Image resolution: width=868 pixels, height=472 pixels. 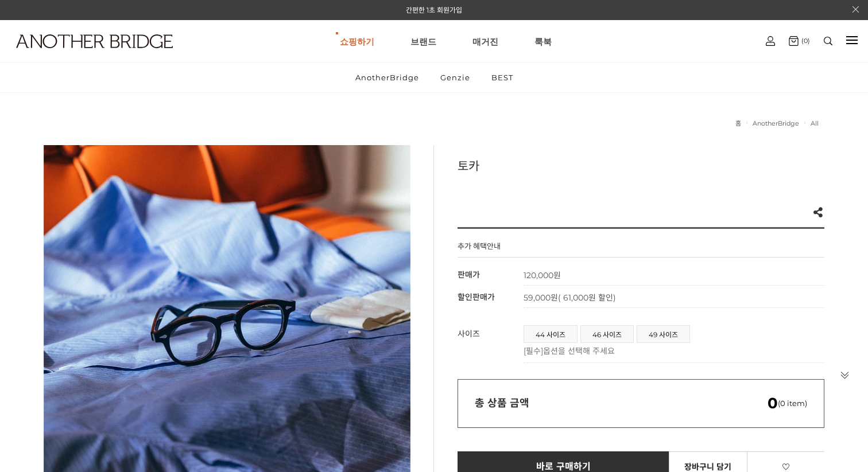 I want to click on a: 브랜드, so click(x=423, y=41).